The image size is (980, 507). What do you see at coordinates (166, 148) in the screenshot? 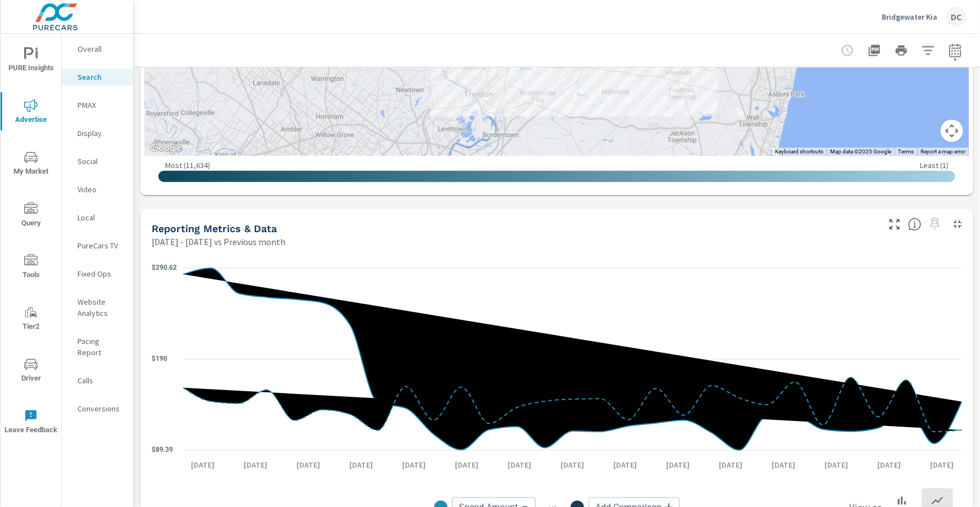
I see `img: Google` at bounding box center [166, 148].